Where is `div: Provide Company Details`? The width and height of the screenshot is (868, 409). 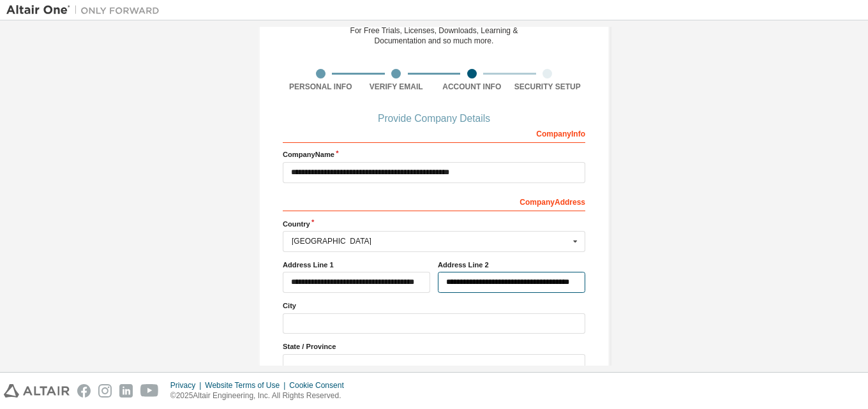
div: Provide Company Details is located at coordinates (434, 119).